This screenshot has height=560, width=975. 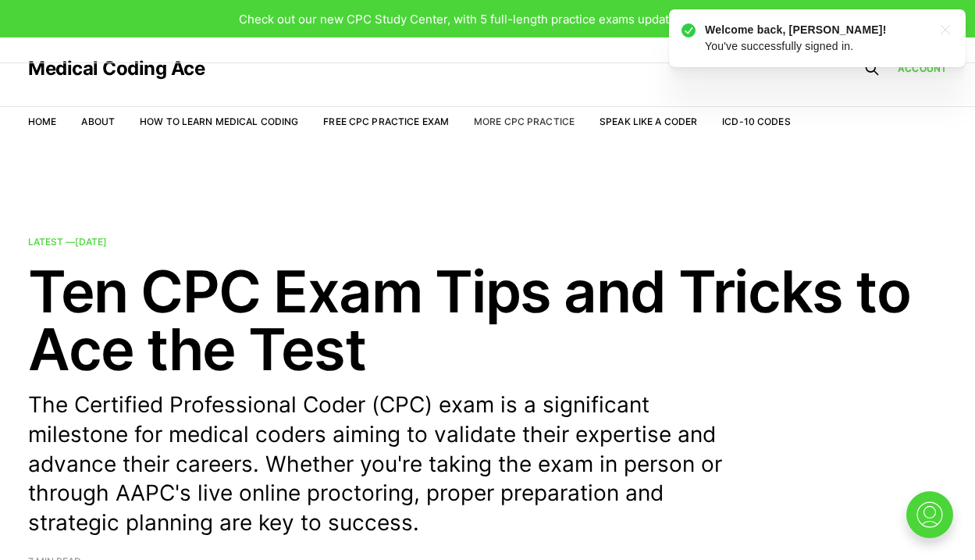 I want to click on a: Free CPC Practice Exam, so click(x=385, y=121).